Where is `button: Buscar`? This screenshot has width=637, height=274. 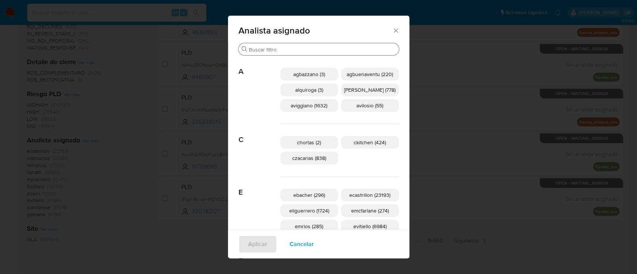
button: Buscar is located at coordinates (245, 49).